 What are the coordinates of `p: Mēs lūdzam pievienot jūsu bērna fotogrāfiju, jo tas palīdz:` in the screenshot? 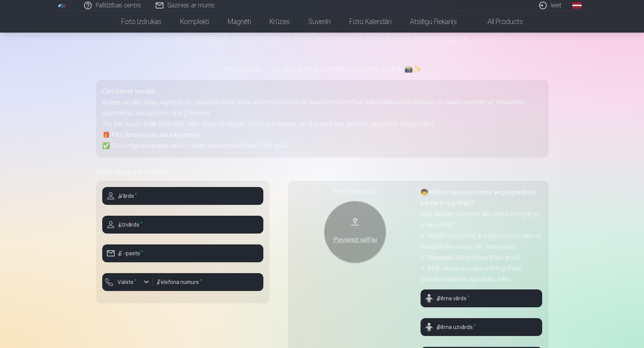 It's located at (481, 220).